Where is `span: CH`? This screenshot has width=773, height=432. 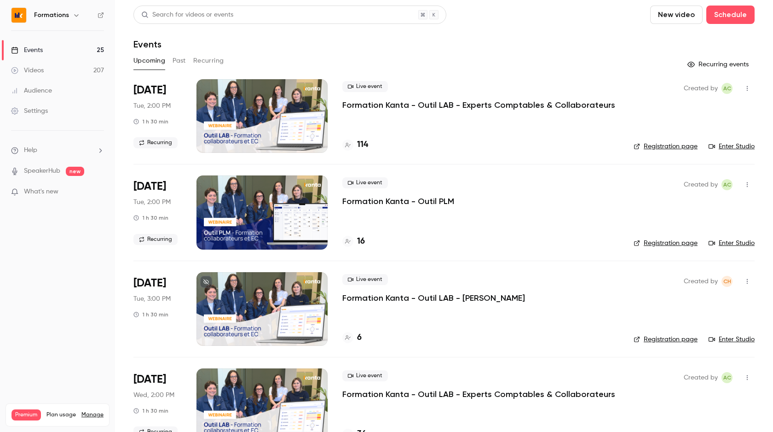 span: CH is located at coordinates (727, 281).